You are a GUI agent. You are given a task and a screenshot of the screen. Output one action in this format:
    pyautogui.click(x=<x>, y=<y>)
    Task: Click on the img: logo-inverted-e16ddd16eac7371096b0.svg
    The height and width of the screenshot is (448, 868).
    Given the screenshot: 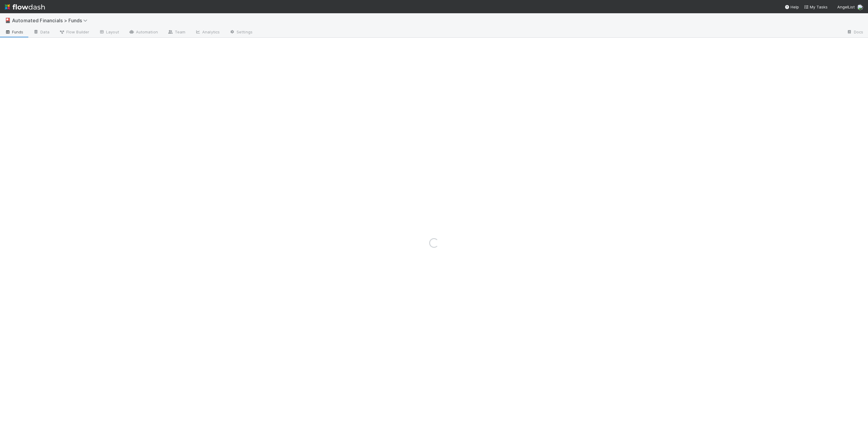 What is the action you would take?
    pyautogui.click(x=25, y=7)
    